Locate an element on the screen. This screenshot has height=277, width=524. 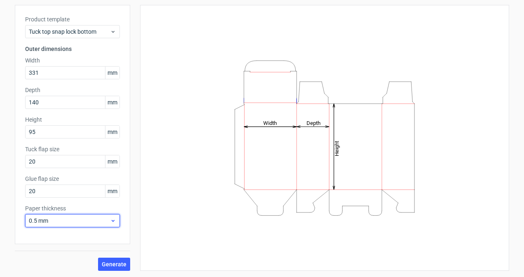
span: Tuck top snap lock bottom is located at coordinates (69, 32).